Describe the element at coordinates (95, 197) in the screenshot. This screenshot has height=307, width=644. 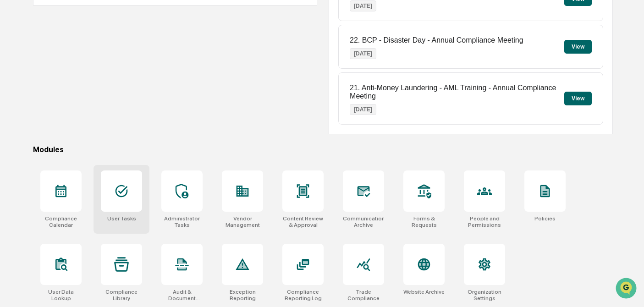
I see `span: Attestations` at that location.